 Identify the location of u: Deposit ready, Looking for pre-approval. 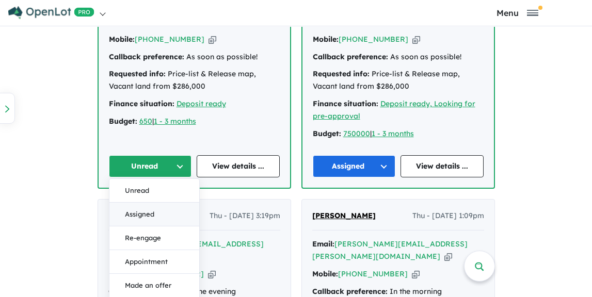
(394, 110).